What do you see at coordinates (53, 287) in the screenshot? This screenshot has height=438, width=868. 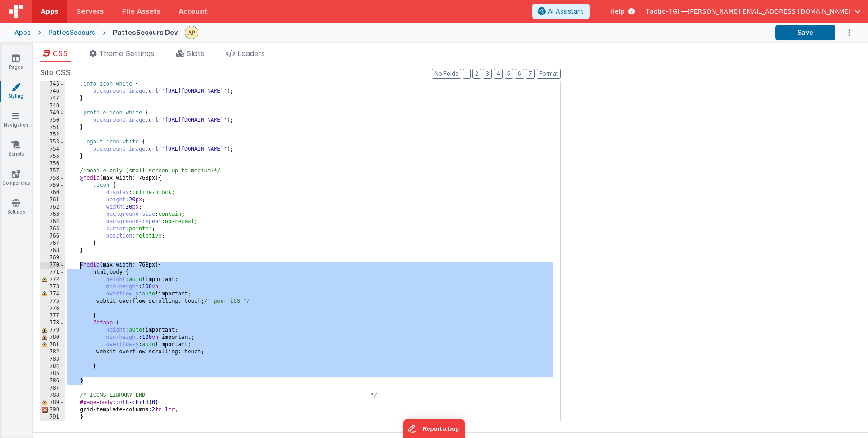 I see `div: 773` at bounding box center [53, 287].